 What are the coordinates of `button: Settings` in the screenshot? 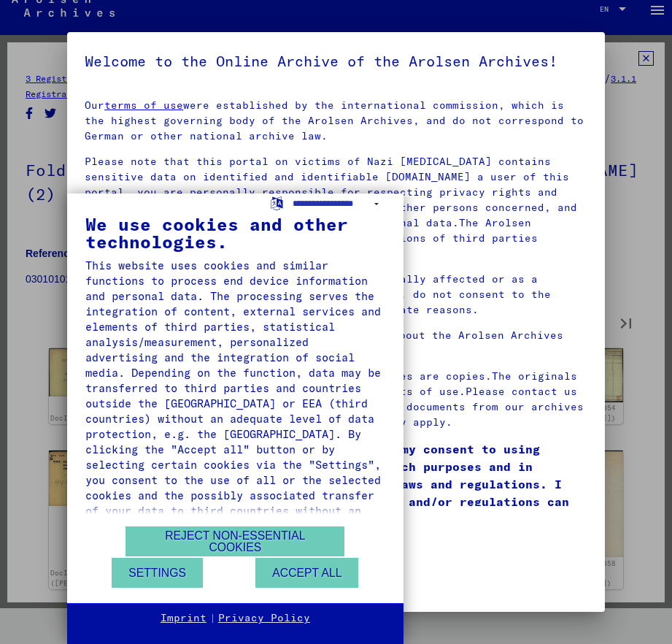 It's located at (157, 573).